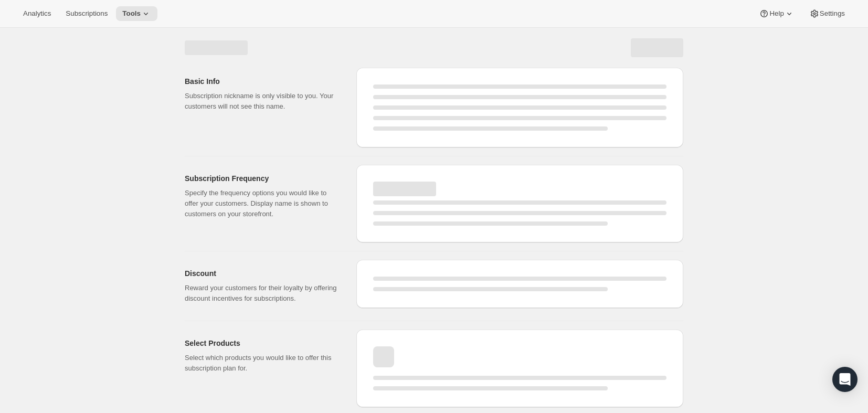 This screenshot has height=413, width=868. Describe the element at coordinates (262, 293) in the screenshot. I see `p: Reward your customers for their loyalty by offering discount incentives for subscriptions.` at that location.